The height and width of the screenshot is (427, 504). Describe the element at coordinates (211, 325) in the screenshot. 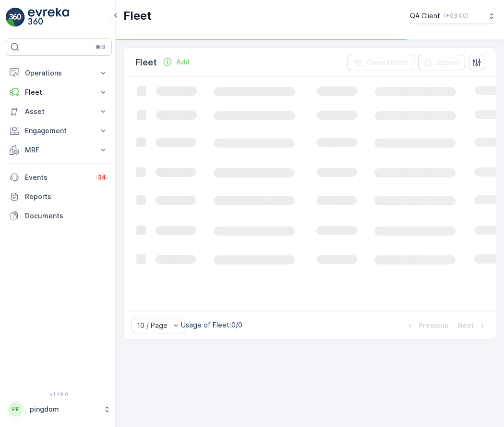

I see `p: Usage of Fleet : 0/0` at that location.